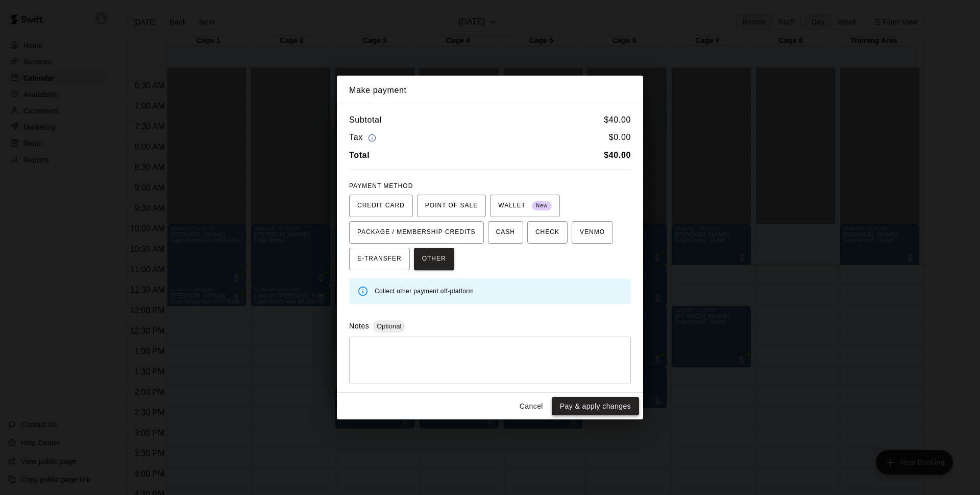 This screenshot has height=495, width=980. What do you see at coordinates (617, 120) in the screenshot?
I see `h6: $ 40.00` at bounding box center [617, 120].